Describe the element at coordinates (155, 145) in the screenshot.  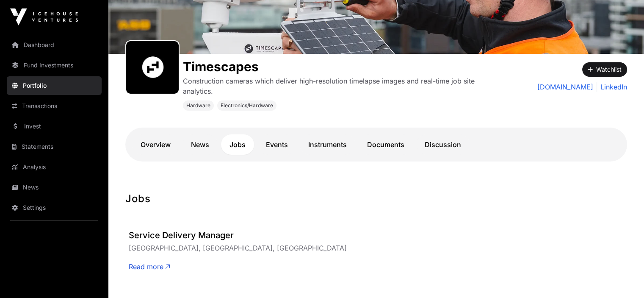
I see `a: Overview` at that location.